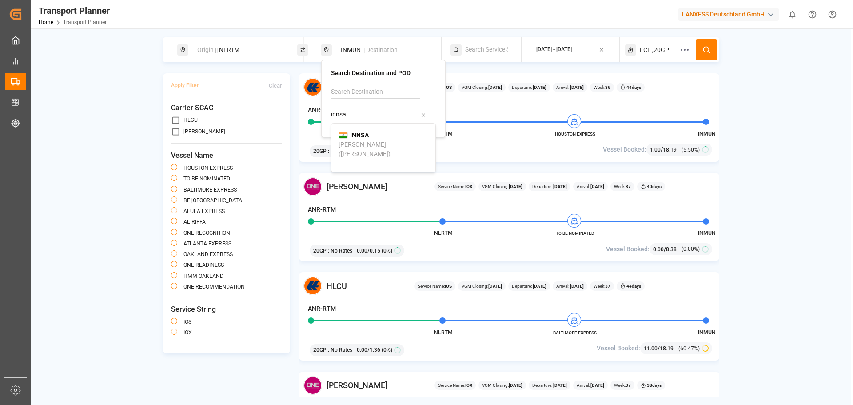 The height and width of the screenshot is (405, 853). I want to click on span: HLCU, so click(337, 286).